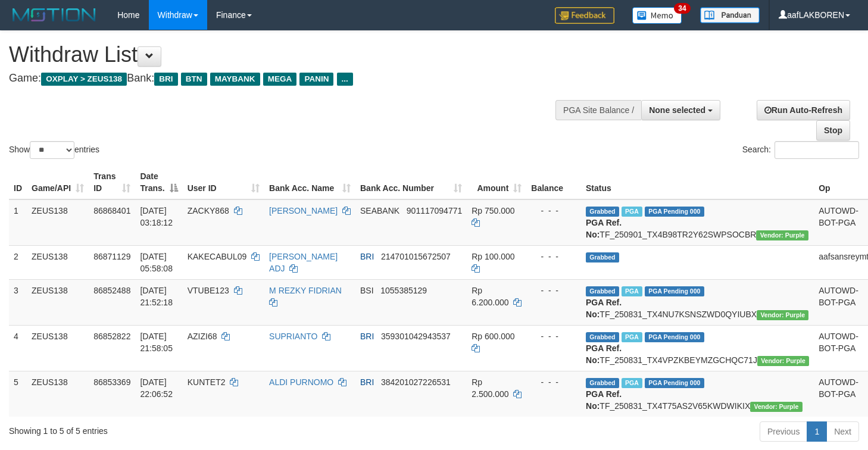 Image resolution: width=868 pixels, height=450 pixels. Describe the element at coordinates (206, 382) in the screenshot. I see `span: KUNTET2` at that location.